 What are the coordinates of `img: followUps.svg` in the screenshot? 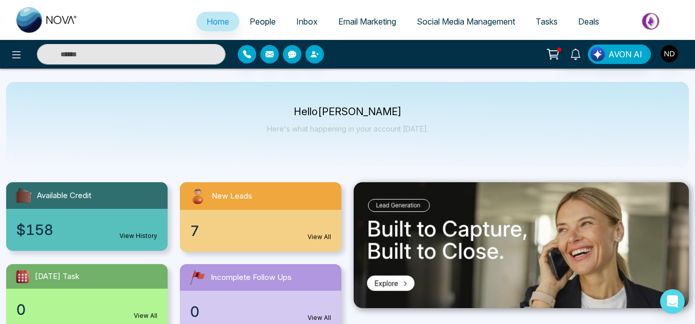 It's located at (197, 278).